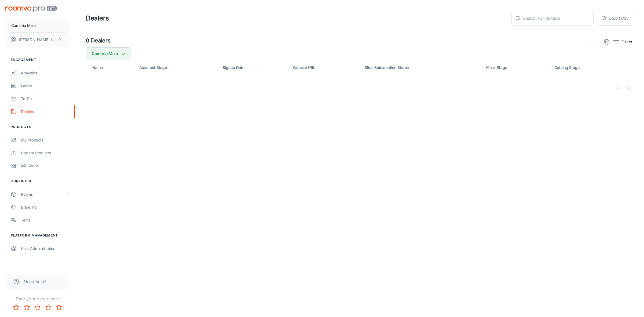 The width and height of the screenshot is (644, 317). Describe the element at coordinates (24, 25) in the screenshot. I see `p: Cambria Main` at that location.